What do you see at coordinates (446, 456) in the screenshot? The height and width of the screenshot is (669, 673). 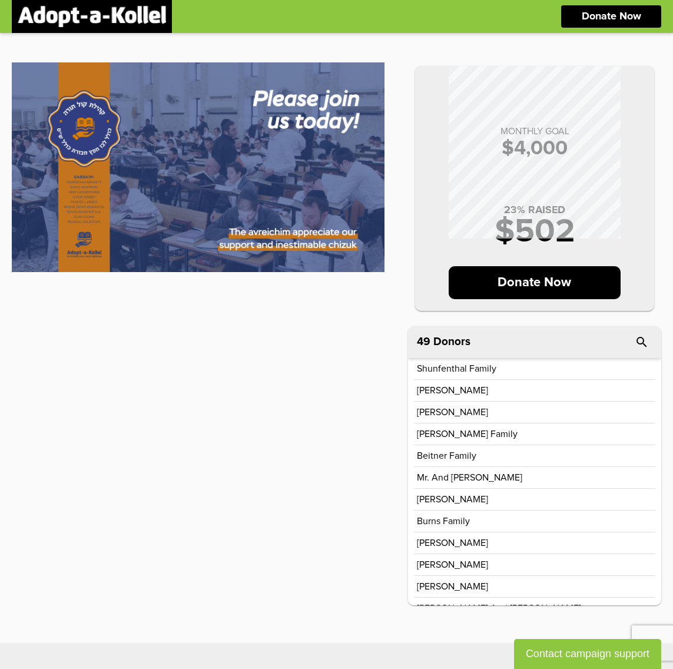 I see `p: Beitner Family` at bounding box center [446, 456].